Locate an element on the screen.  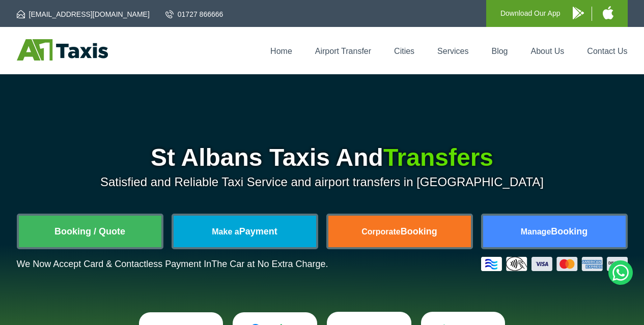
a: Airport Transfer is located at coordinates (343, 51).